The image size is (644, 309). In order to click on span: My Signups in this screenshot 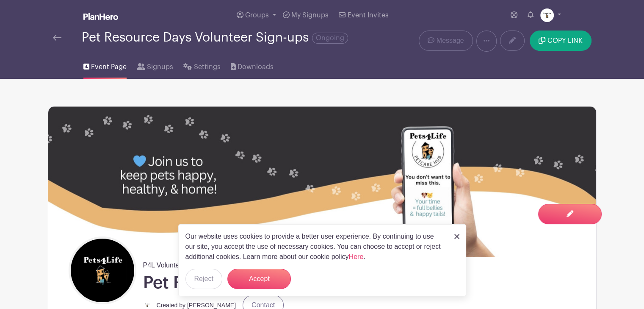, I will do `click(310, 15)`.